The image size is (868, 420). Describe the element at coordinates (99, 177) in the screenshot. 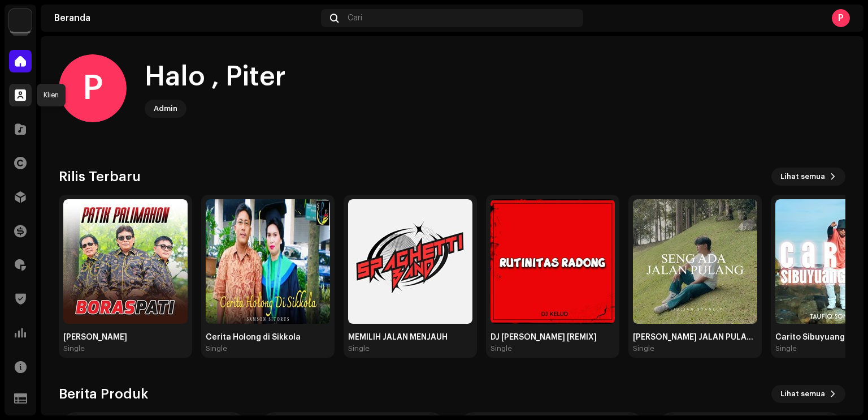

I see `h3: Rilis Terbaru` at that location.